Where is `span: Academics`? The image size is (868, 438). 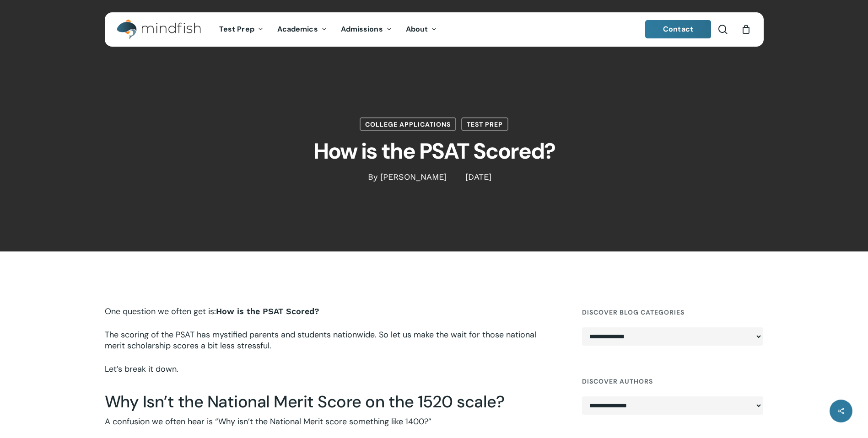 span: Academics is located at coordinates (298, 29).